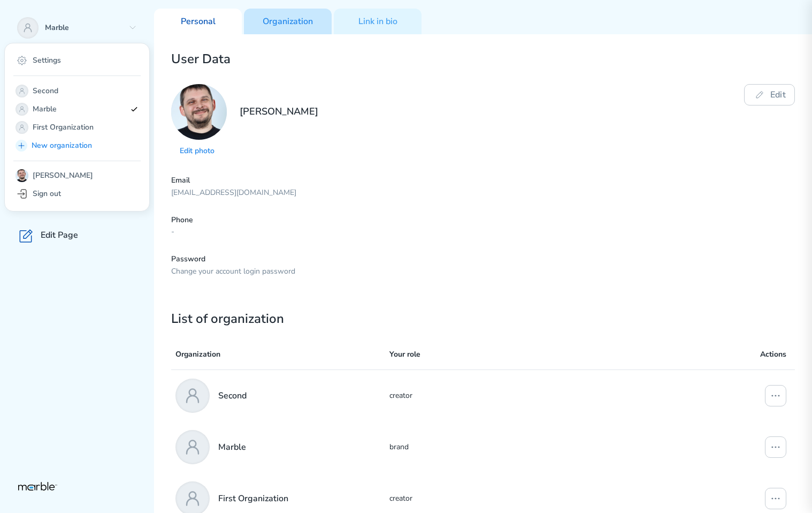  Describe the element at coordinates (740, 355) in the screenshot. I see `p: Actions` at that location.